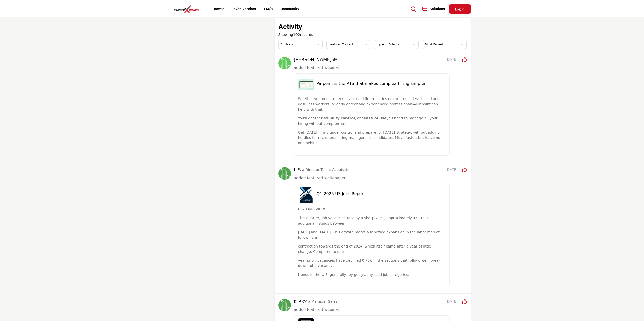  What do you see at coordinates (330, 118) in the screenshot?
I see `strong: flexibility` at bounding box center [330, 118].